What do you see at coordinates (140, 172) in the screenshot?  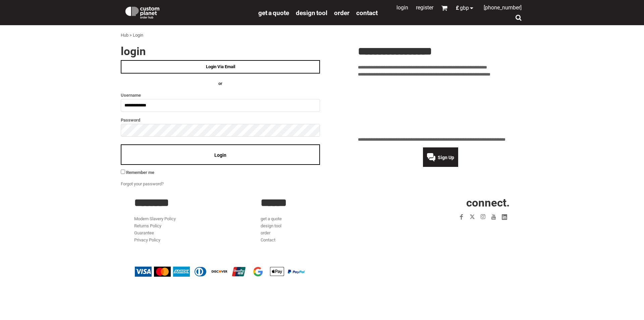 I see `span: Remember me` at bounding box center [140, 172].